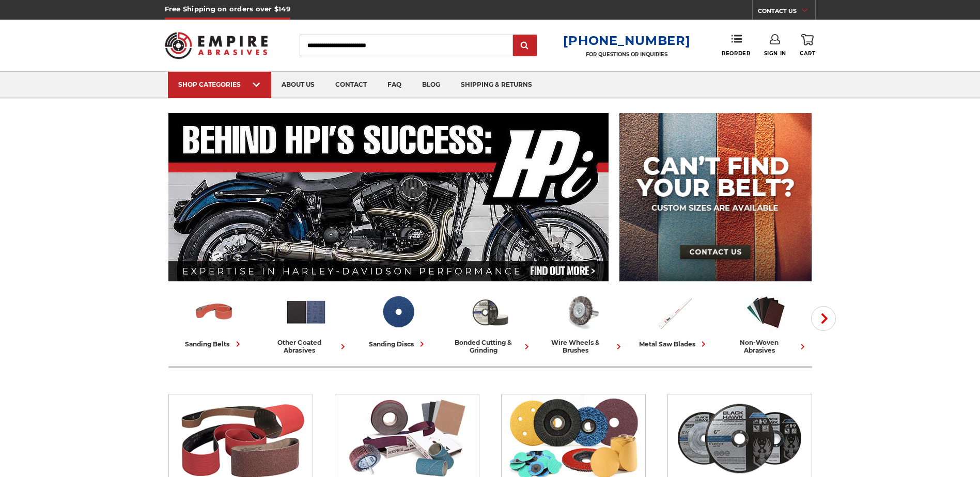 The width and height of the screenshot is (980, 477). I want to click on img: promo banner for custom belts., so click(716, 198).